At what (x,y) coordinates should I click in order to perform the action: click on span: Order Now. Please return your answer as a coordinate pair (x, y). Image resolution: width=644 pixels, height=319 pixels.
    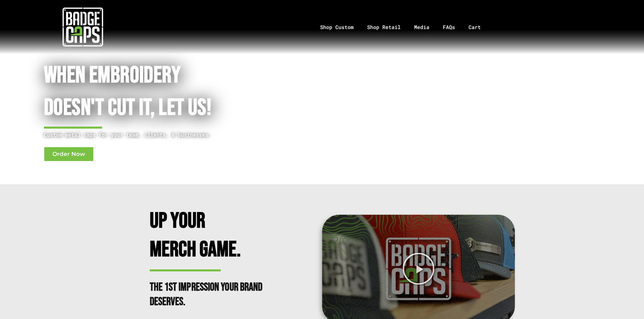
    Looking at the image, I should click on (69, 154).